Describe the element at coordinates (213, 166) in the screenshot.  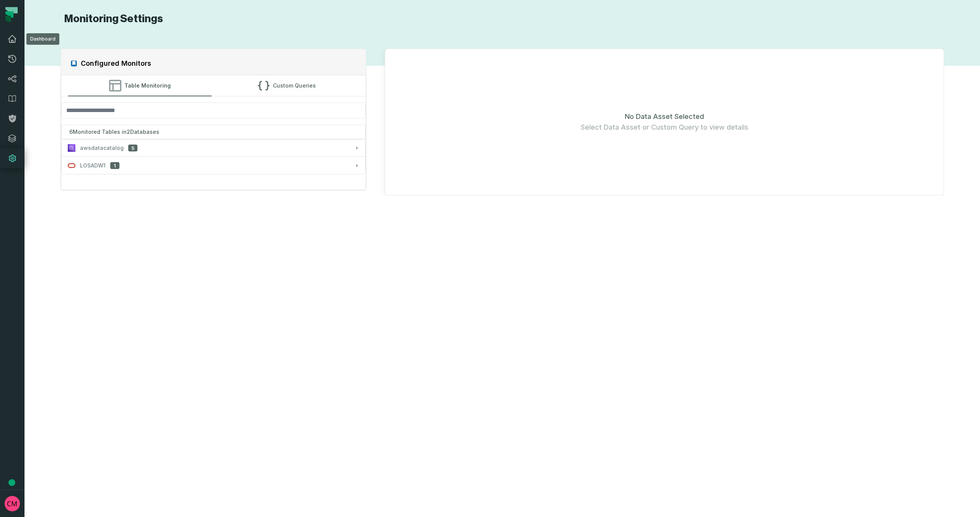
I see `button: LOSADW11` at that location.